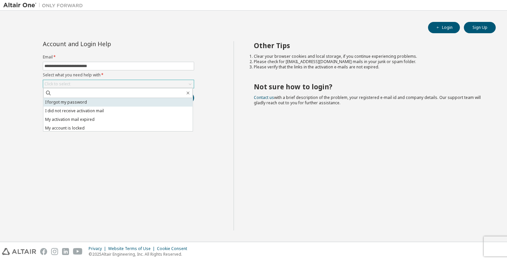 This screenshot has width=507, height=261. What do you see at coordinates (43, 251) in the screenshot?
I see `img: facebook.svg` at bounding box center [43, 251].